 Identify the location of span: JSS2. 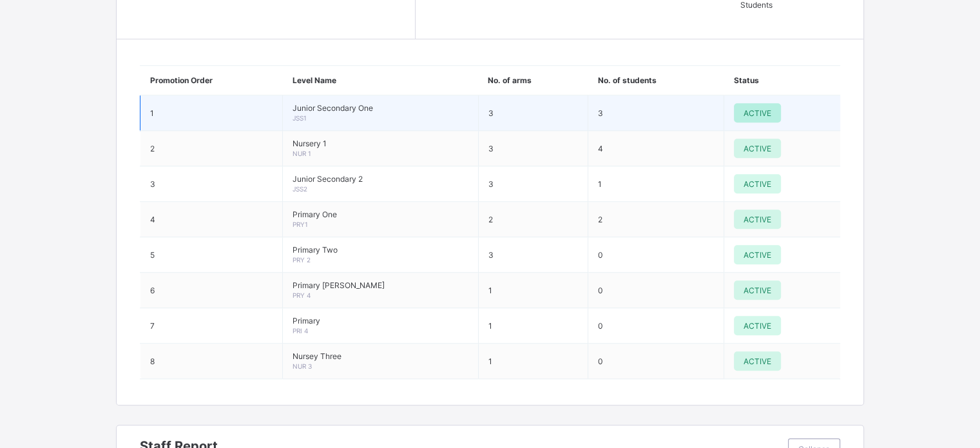
(300, 189).